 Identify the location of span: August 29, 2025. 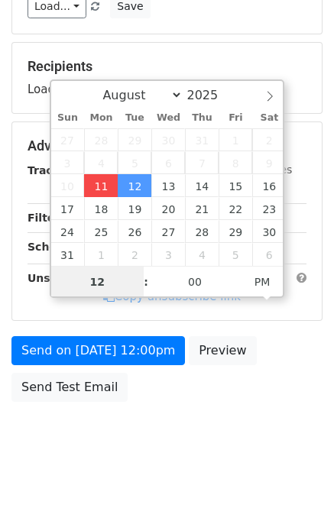
(235, 231).